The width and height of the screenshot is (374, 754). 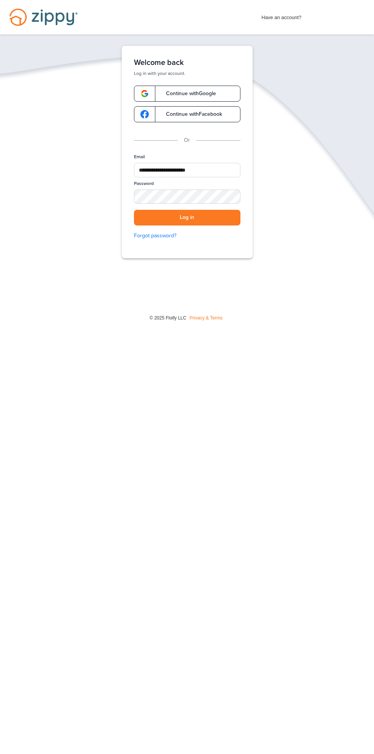 What do you see at coordinates (206, 318) in the screenshot?
I see `a: Privacy & Terms` at bounding box center [206, 318].